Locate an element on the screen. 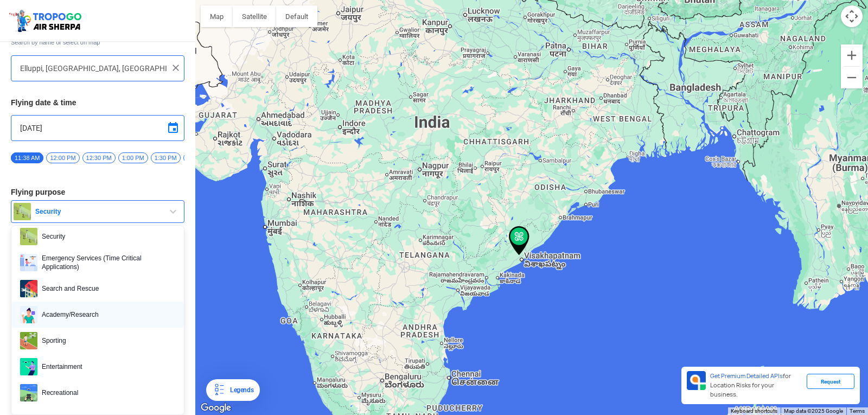 This screenshot has height=415, width=868. input: Select Date is located at coordinates (98, 128).